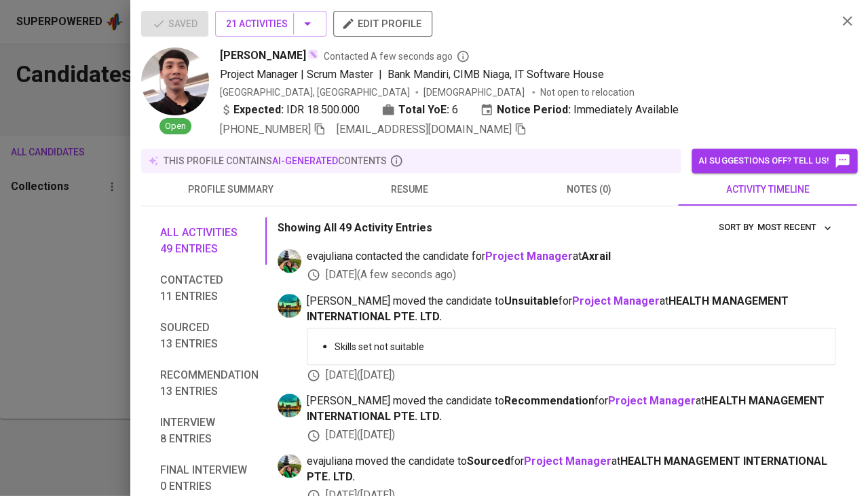 Image resolution: width=868 pixels, height=496 pixels. What do you see at coordinates (571, 470) in the screenshot?
I see `span: evajuliana moved the candidate to for at` at bounding box center [571, 470].